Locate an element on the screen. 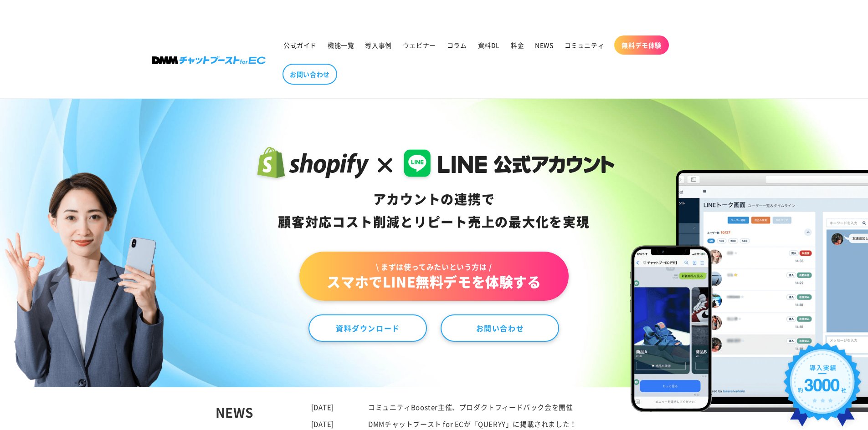 The width and height of the screenshot is (868, 430). span: お問い合わせ is located at coordinates (310, 74).